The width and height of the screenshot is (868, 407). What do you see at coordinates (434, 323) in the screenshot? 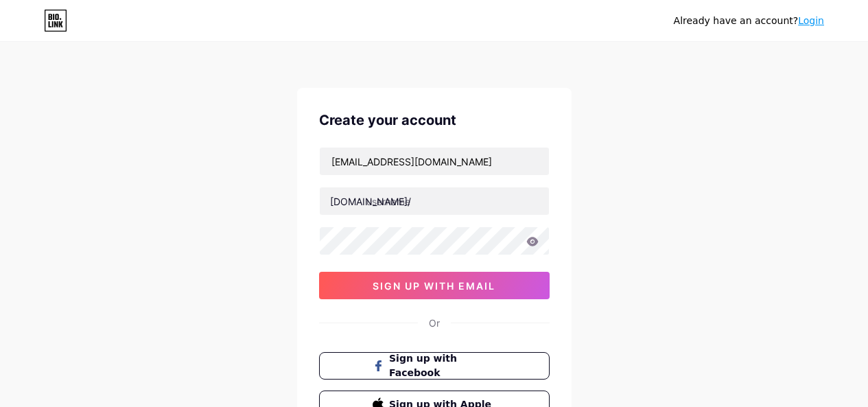
I see `div: Or` at bounding box center [434, 323].